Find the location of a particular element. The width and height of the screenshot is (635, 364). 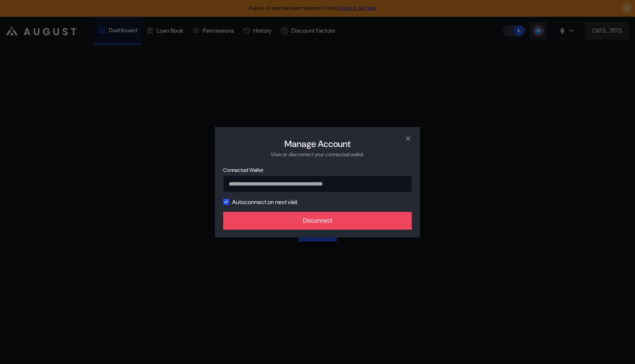

button: Disconnect is located at coordinates (317, 221).